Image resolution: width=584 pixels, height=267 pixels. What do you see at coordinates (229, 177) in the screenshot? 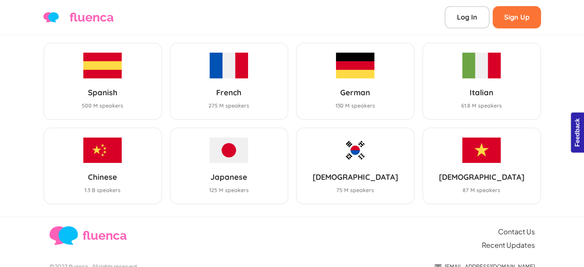
I see `h3: Japanese` at bounding box center [229, 177].